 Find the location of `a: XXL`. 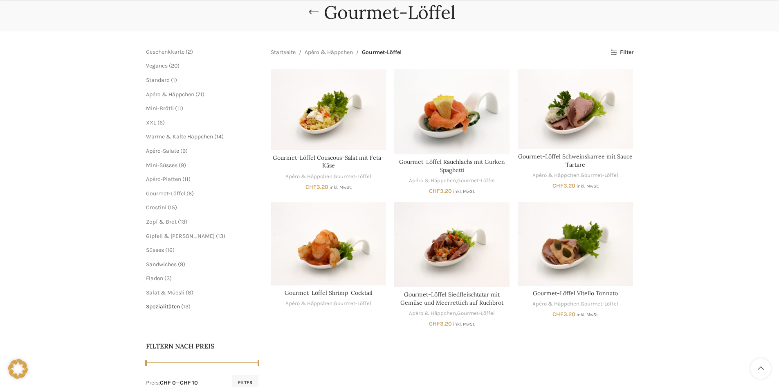

a: XXL is located at coordinates (151, 122).